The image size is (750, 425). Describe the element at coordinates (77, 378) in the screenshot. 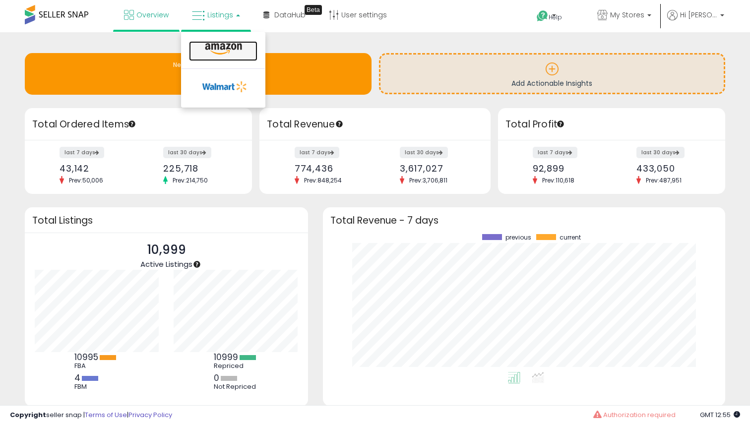

I see `b: 4` at that location.